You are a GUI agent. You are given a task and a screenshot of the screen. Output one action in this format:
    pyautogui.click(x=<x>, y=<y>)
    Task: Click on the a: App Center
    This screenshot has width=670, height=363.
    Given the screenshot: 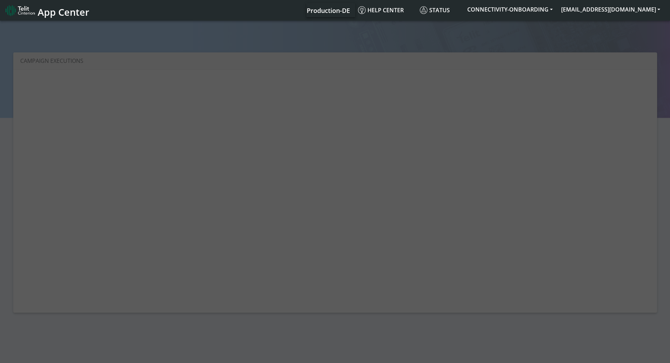 What is the action you would take?
    pyautogui.click(x=47, y=10)
    